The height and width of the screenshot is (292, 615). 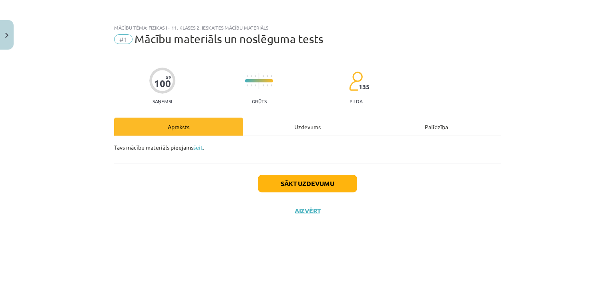 What do you see at coordinates (198, 147) in the screenshot?
I see `a: šeit` at bounding box center [198, 147].